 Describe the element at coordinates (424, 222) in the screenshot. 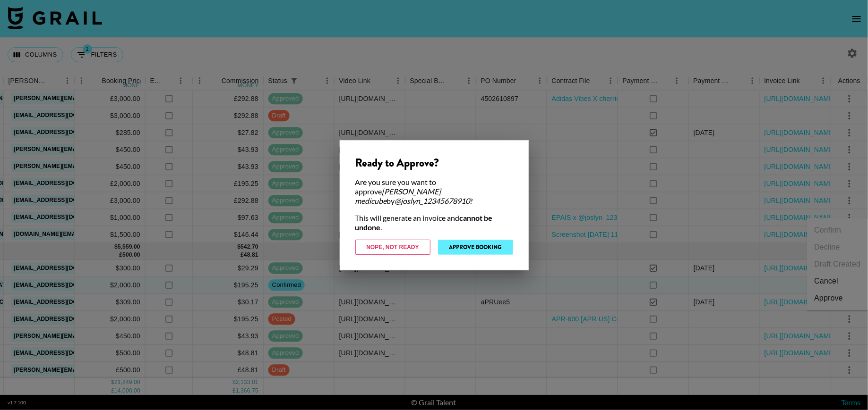

I see `strong: cannot be undone` at that location.